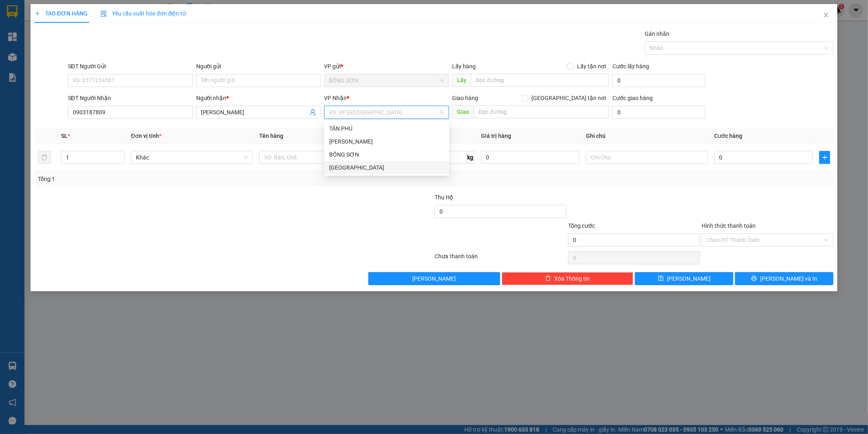 This screenshot has width=868, height=434. What do you see at coordinates (463, 112) in the screenshot?
I see `span: Giao` at bounding box center [463, 112].